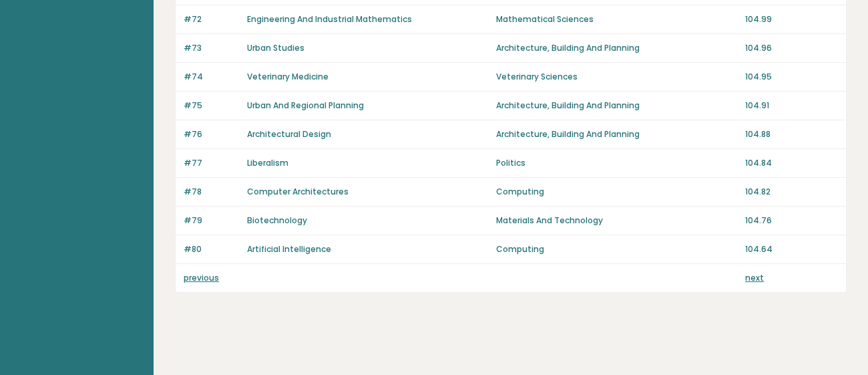  Describe the element at coordinates (211, 163) in the screenshot. I see `p: #77` at that location.